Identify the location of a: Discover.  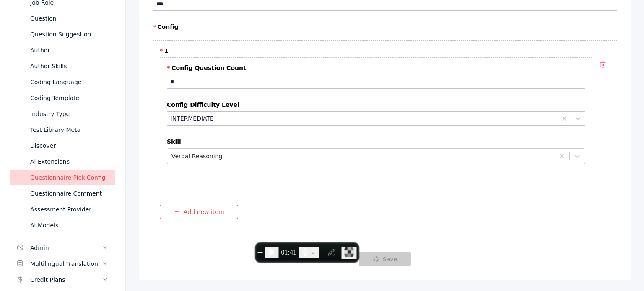
(63, 146).